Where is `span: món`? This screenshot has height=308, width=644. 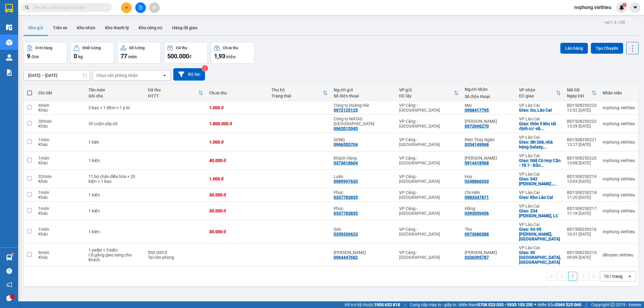
span: món is located at coordinates (133, 57).